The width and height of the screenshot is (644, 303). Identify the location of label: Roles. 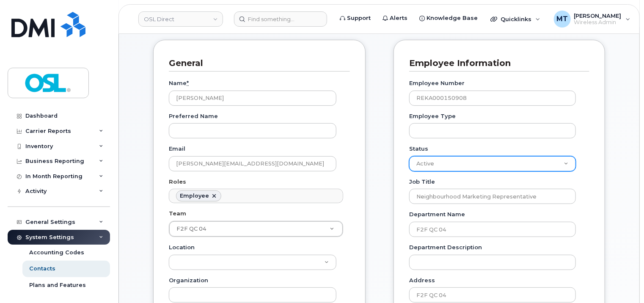
(177, 182).